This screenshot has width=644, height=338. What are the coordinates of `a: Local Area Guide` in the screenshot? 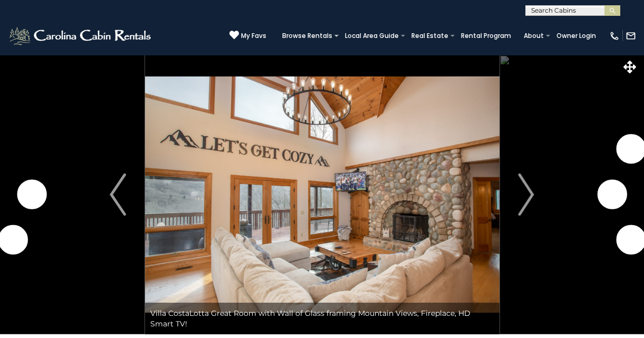 It's located at (372, 36).